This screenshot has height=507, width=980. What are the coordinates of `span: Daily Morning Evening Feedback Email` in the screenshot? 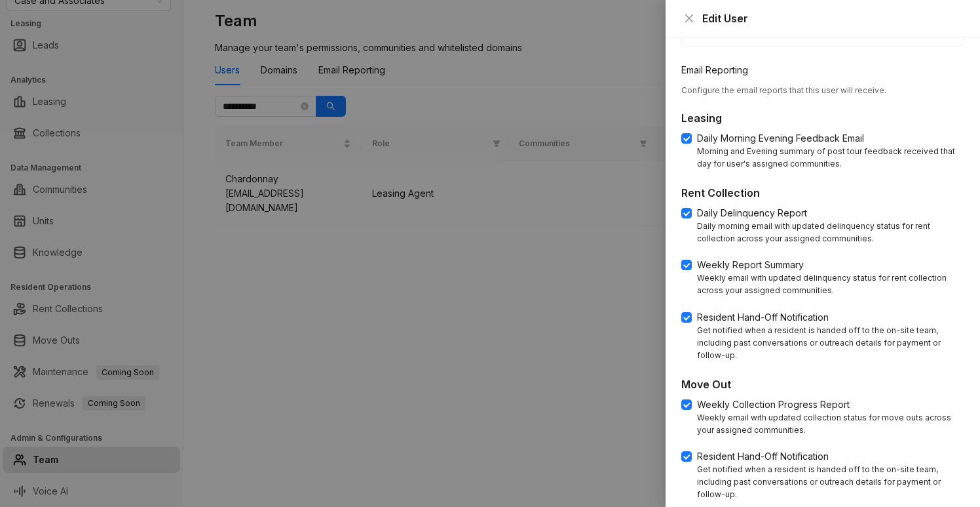 It's located at (780, 138).